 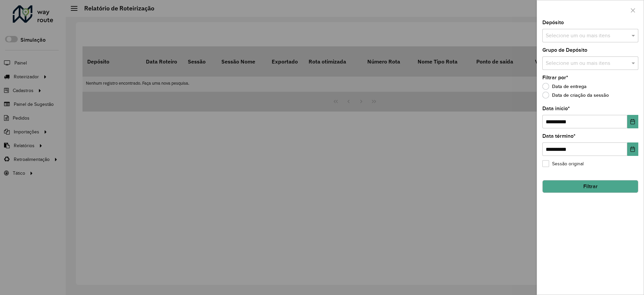 I want to click on label: Data início, so click(x=556, y=109).